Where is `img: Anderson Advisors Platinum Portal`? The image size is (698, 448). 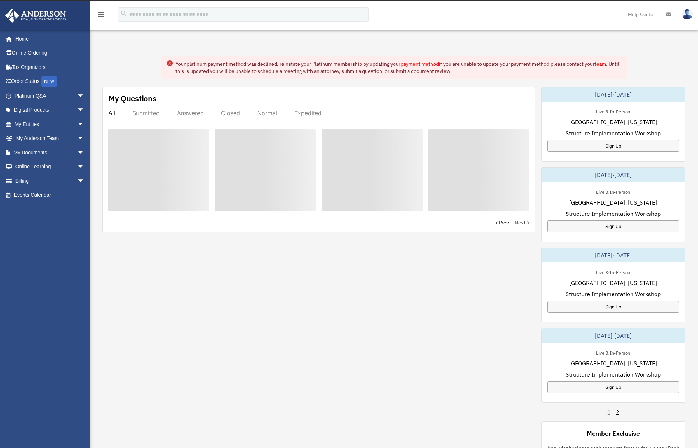 img: Anderson Advisors Platinum Portal is located at coordinates (36, 15).